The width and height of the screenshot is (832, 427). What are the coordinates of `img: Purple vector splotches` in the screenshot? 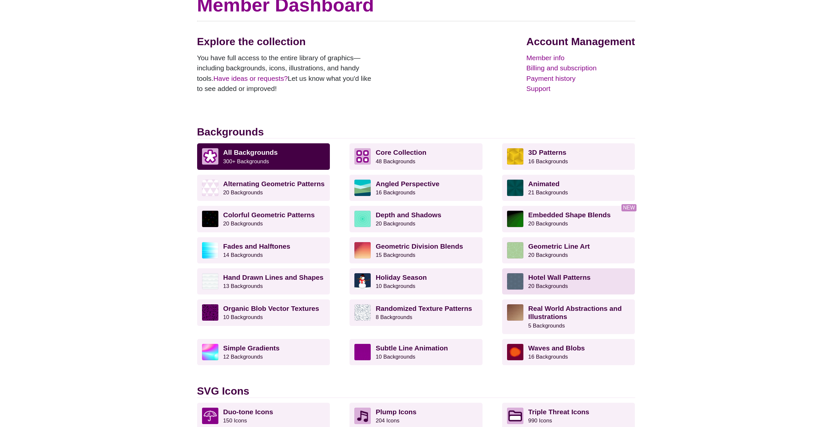 It's located at (210, 312).